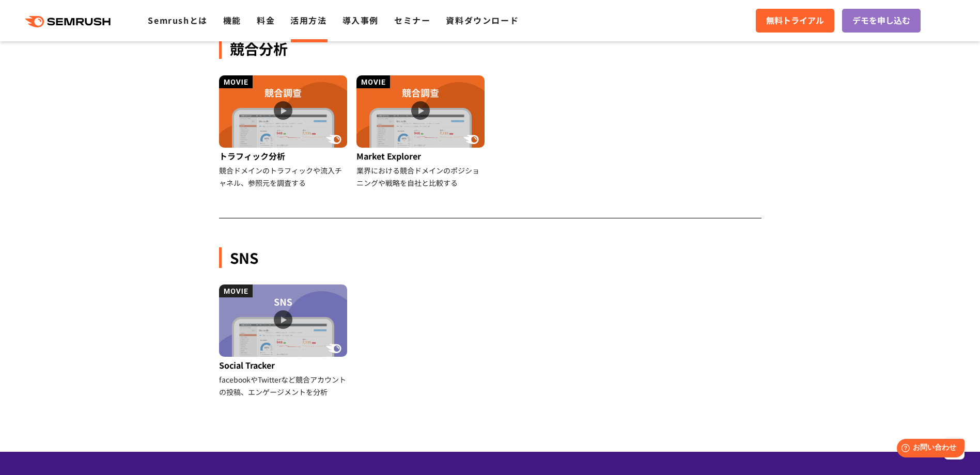  What do you see at coordinates (266, 21) in the screenshot?
I see `a: 料金` at bounding box center [266, 21].